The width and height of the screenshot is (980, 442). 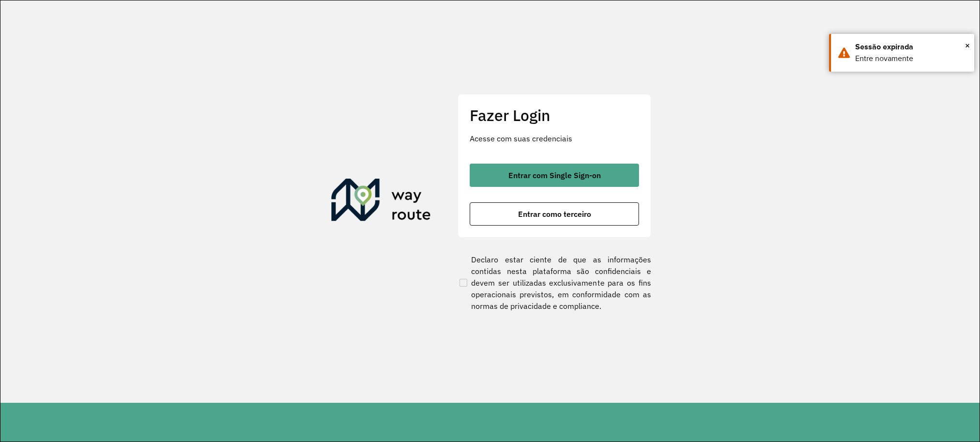 What do you see at coordinates (554, 214) in the screenshot?
I see `span: Entrar como terceiro` at bounding box center [554, 214].